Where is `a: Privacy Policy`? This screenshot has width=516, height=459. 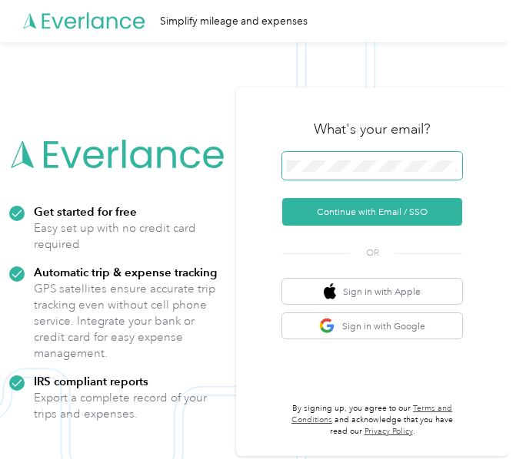 a: Privacy Policy is located at coordinates (388, 432).